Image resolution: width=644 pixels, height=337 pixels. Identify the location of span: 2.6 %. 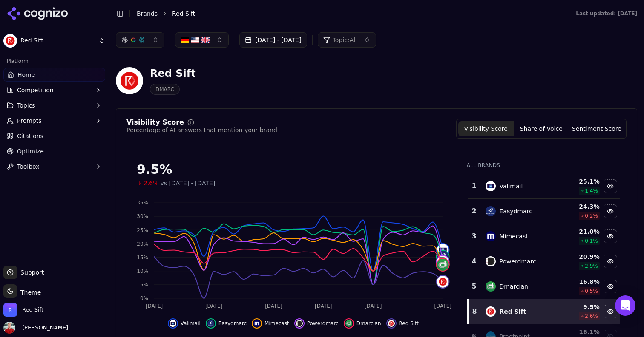
(591, 316).